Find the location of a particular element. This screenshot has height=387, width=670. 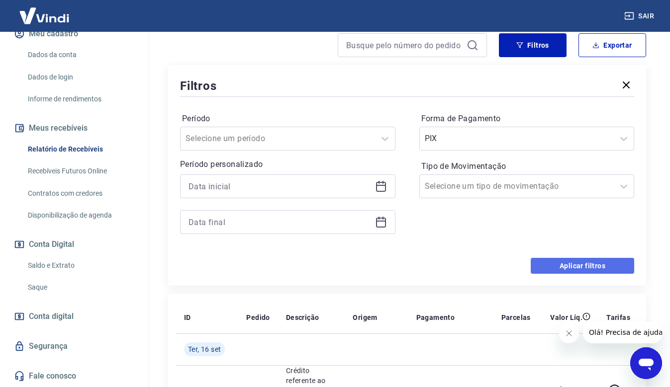

a: Dados da conta is located at coordinates (80, 55).